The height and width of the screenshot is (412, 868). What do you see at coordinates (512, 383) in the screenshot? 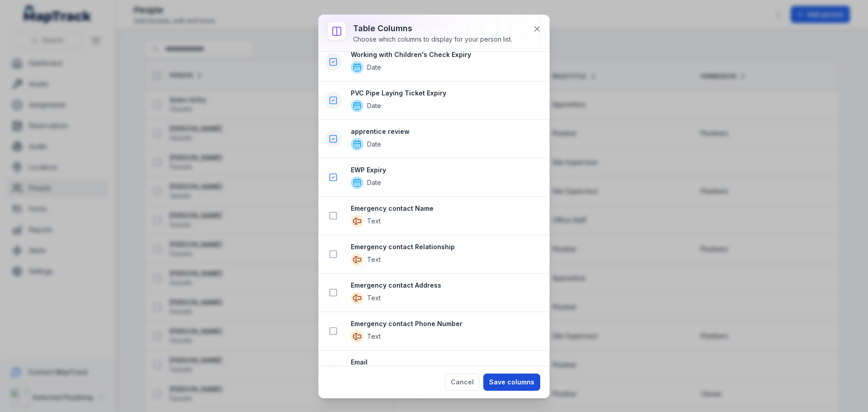
I see `button: Save columns` at bounding box center [512, 383].